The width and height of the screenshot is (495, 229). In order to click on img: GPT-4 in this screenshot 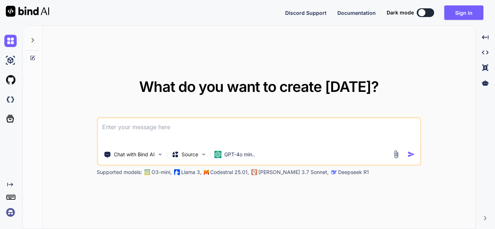, I will do `click(147, 172)`.